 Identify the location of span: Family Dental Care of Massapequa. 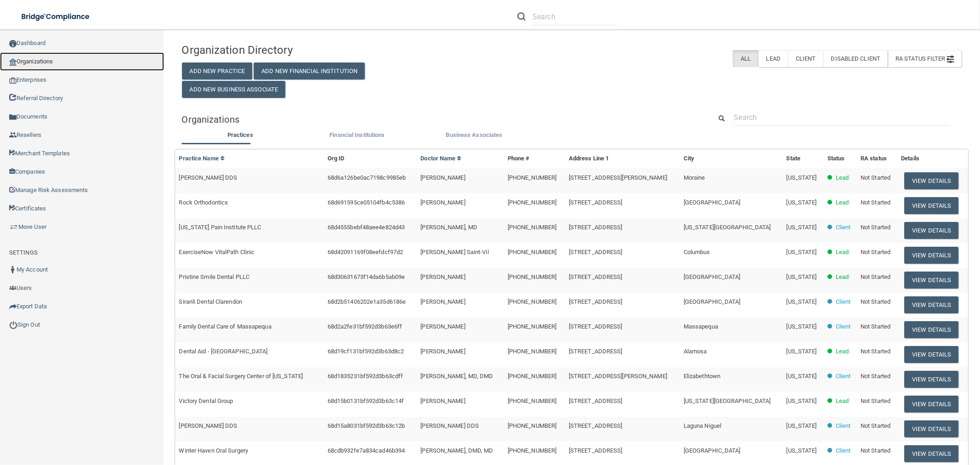
(225, 326).